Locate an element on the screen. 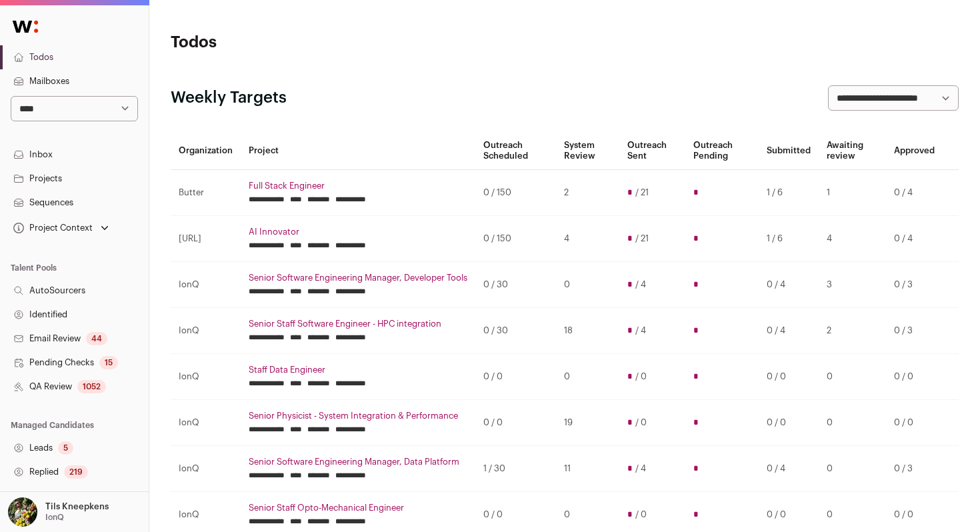 This screenshot has width=980, height=532. p: IonQ is located at coordinates (54, 517).